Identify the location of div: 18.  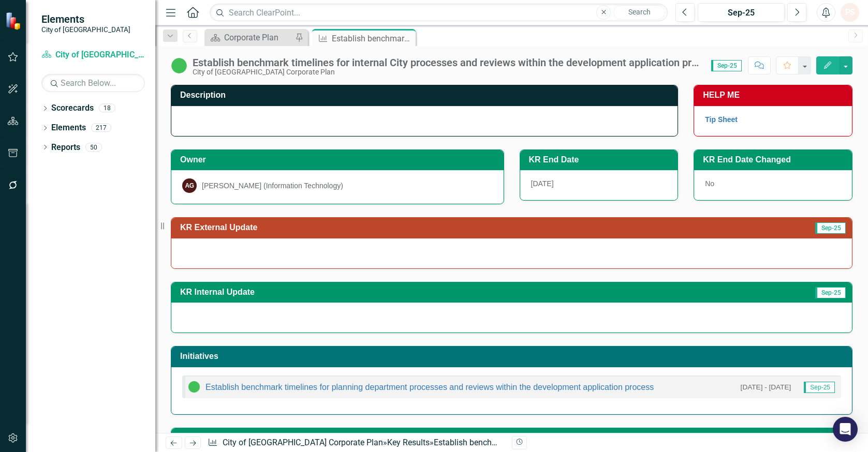
(107, 108).